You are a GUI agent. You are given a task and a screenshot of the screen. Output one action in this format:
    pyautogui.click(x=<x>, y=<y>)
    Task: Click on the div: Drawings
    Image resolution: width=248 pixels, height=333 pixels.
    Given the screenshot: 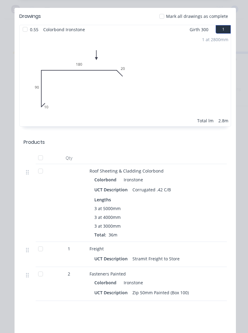 What is the action you would take?
    pyautogui.click(x=30, y=16)
    